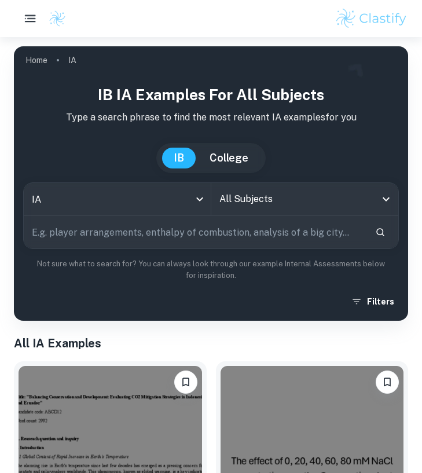  What do you see at coordinates (211, 343) in the screenshot?
I see `h1: All IA Examples` at bounding box center [211, 343].